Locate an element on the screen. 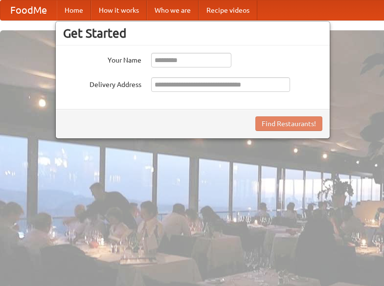 The height and width of the screenshot is (286, 384). a: FoodMe is located at coordinates (28, 10).